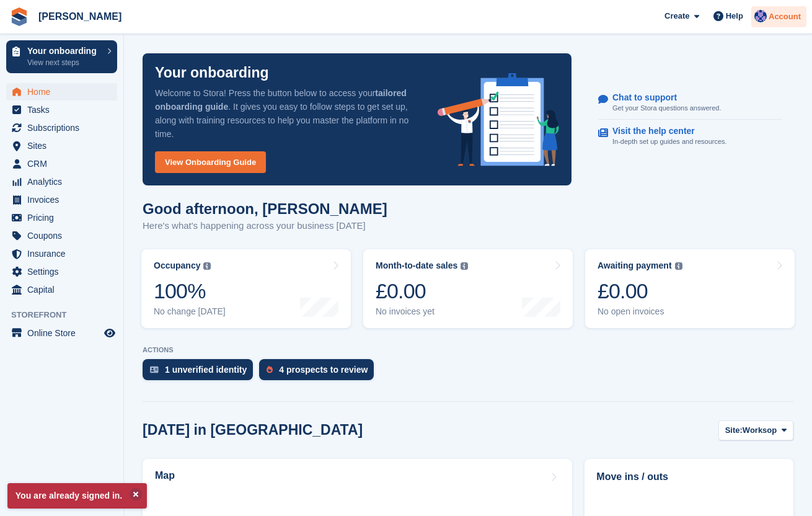 The height and width of the screenshot is (516, 812). Describe the element at coordinates (210, 162) in the screenshot. I see `a: View Onboarding Guide` at that location.